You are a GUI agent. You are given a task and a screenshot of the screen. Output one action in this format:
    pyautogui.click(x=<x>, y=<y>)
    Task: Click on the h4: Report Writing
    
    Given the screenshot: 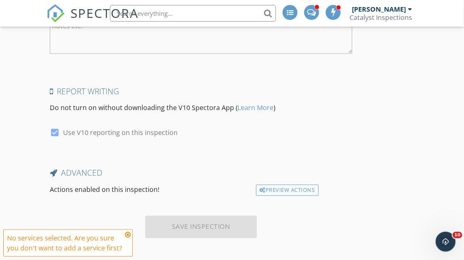 What is the action you would take?
    pyautogui.click(x=201, y=92)
    